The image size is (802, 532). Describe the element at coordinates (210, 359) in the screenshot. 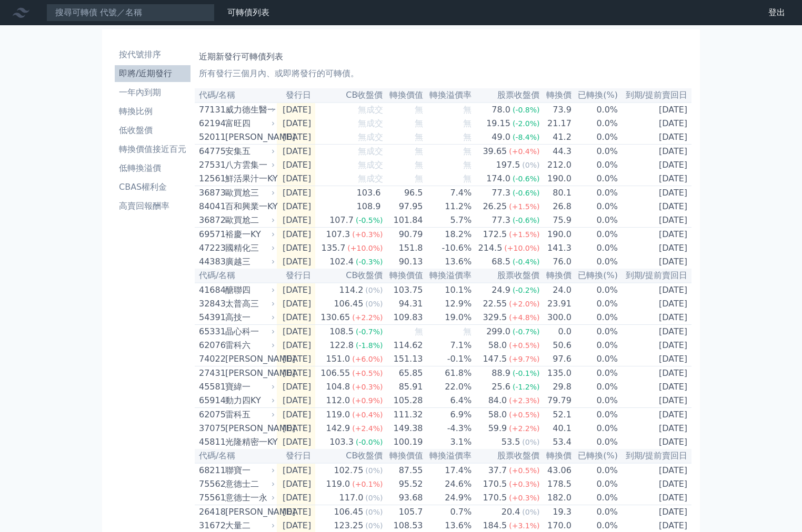

I see `div: 74022` at that location.